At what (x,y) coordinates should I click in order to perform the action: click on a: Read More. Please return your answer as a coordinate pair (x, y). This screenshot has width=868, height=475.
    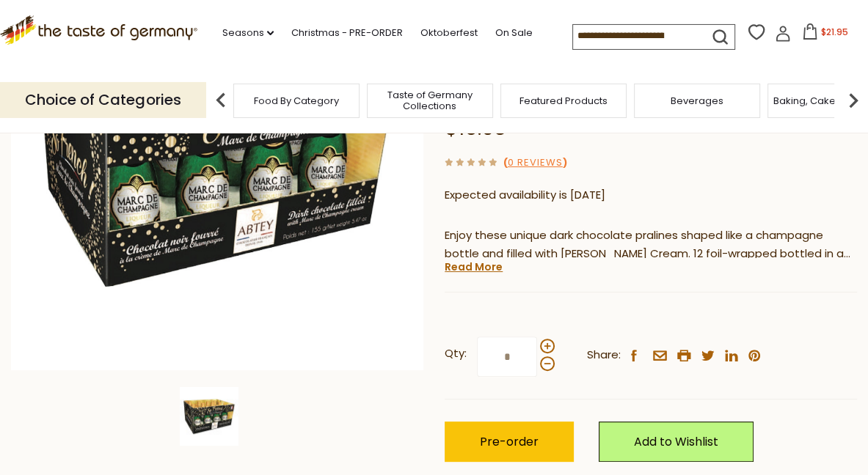
    Looking at the image, I should click on (474, 267).